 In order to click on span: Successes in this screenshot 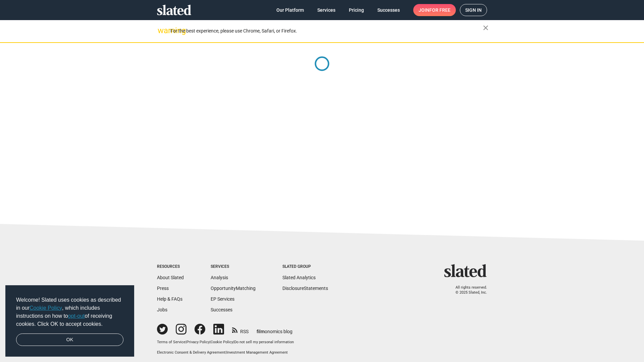, I will do `click(388, 10)`.